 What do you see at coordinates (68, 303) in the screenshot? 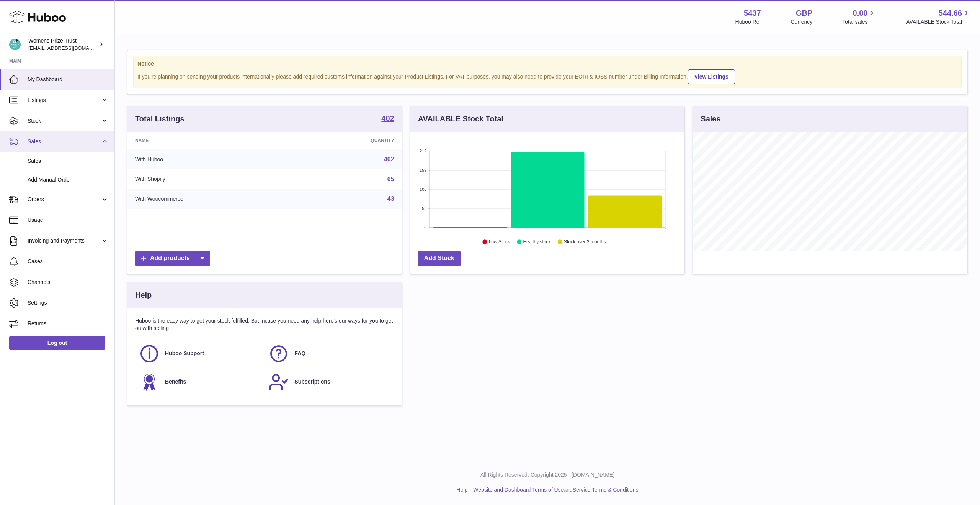
I see `span: Settings` at bounding box center [68, 303].